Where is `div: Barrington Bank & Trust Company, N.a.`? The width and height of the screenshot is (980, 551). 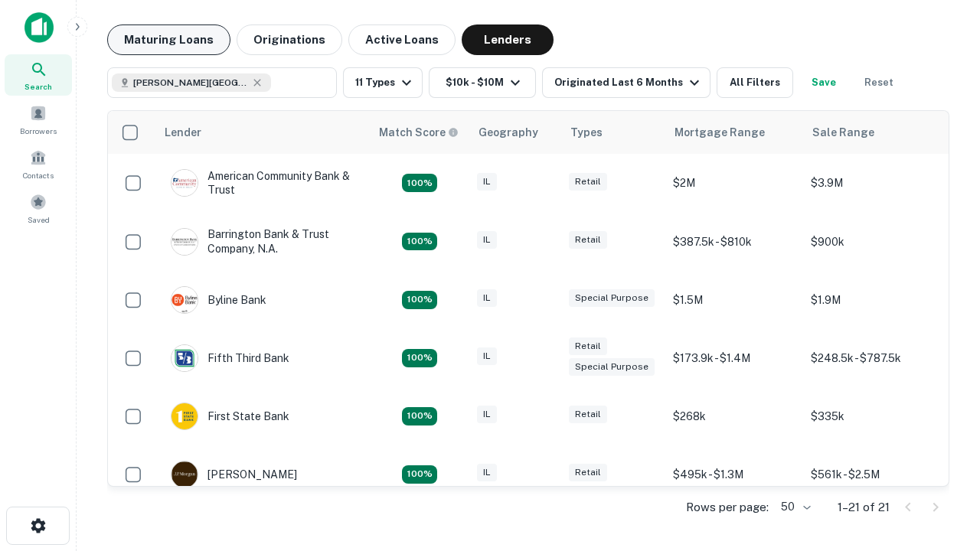
div: Barrington Bank & Trust Company, N.a. is located at coordinates (262, 242).